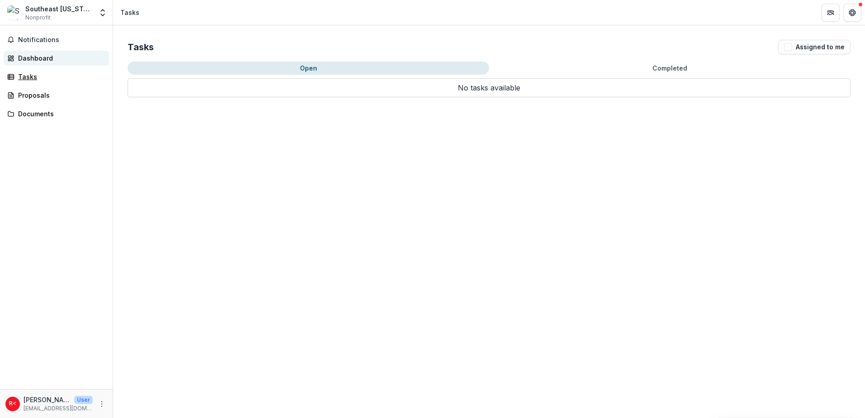 This screenshot has height=418, width=865. Describe the element at coordinates (60, 95) in the screenshot. I see `div: Proposals` at that location.